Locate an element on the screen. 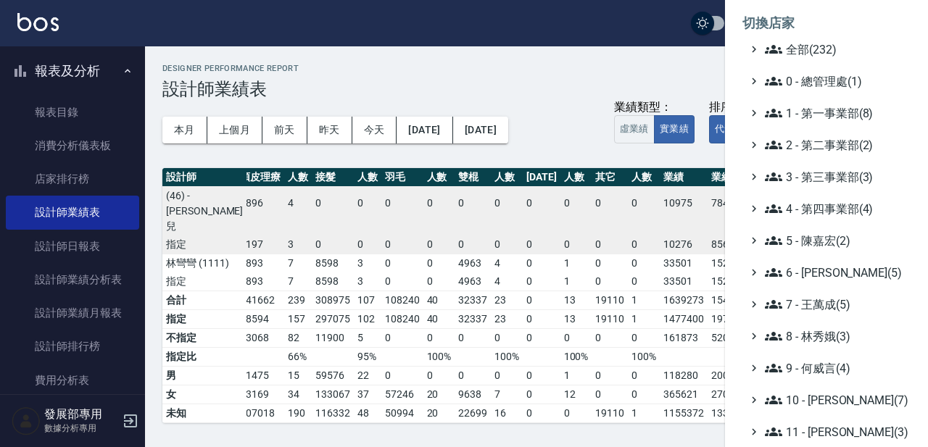 The image size is (928, 447). span: 全部(232) is located at coordinates (834, 49).